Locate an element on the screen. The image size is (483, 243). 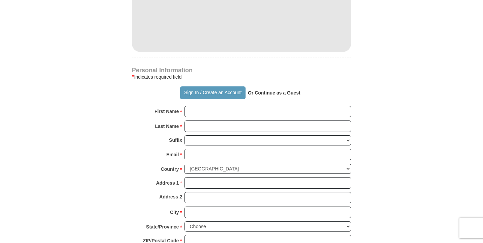
strong: City is located at coordinates (174, 212).